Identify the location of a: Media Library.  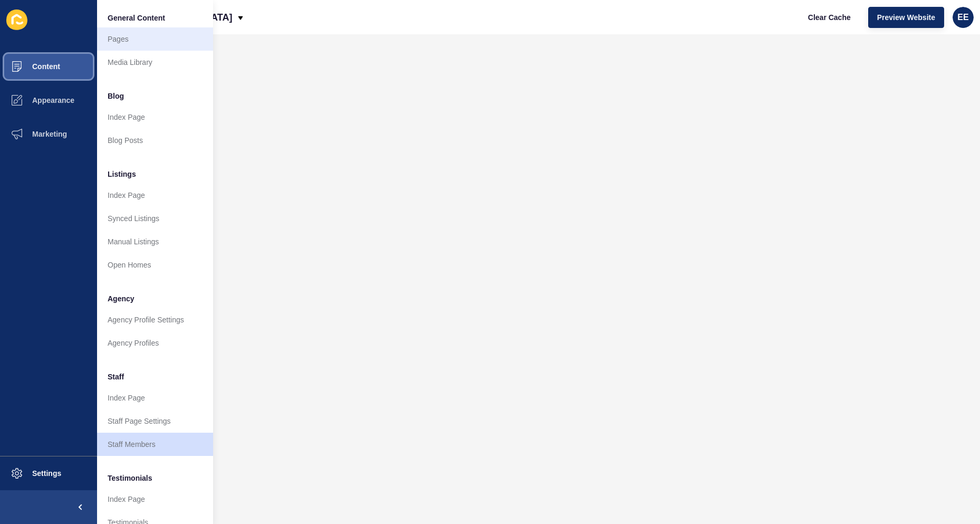
(155, 62).